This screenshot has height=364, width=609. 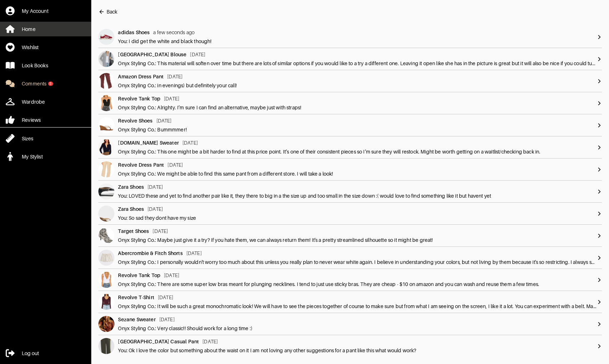 What do you see at coordinates (31, 120) in the screenshot?
I see `div: Reviews` at bounding box center [31, 120].